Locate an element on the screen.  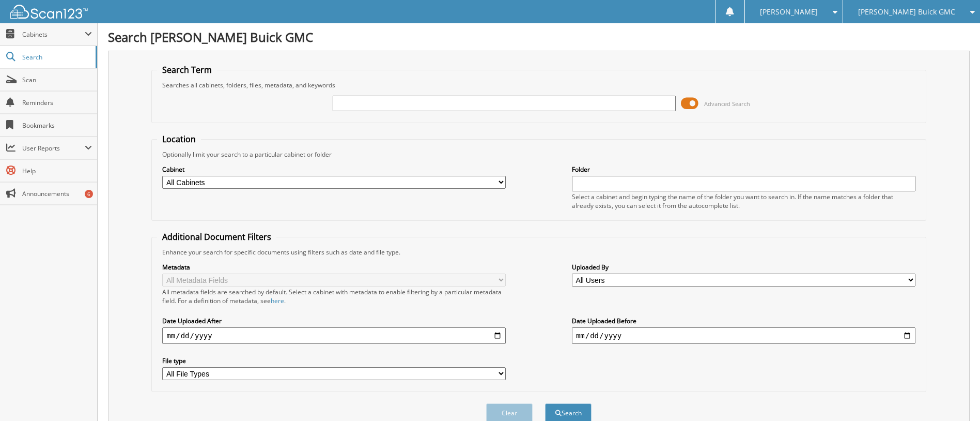
span: User Reports is located at coordinates (53, 148).